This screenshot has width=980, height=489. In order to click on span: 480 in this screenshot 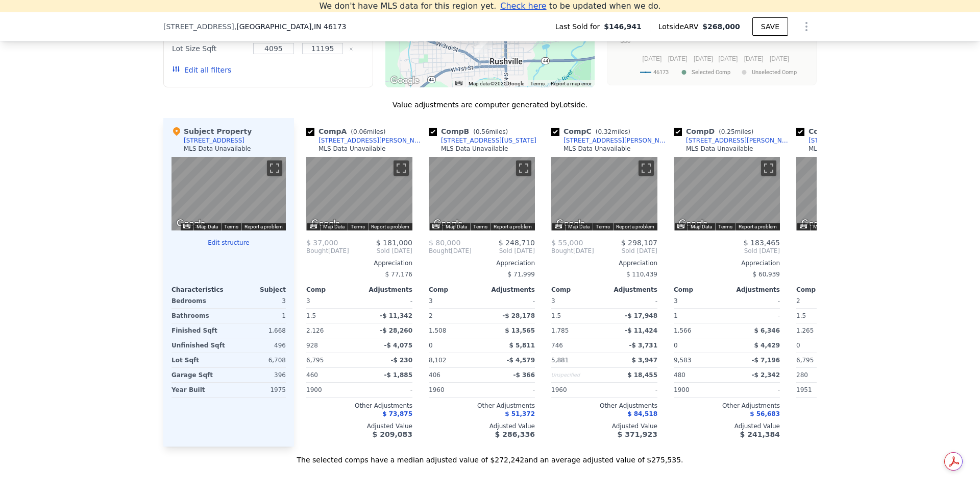, I will do `click(680, 375)`.